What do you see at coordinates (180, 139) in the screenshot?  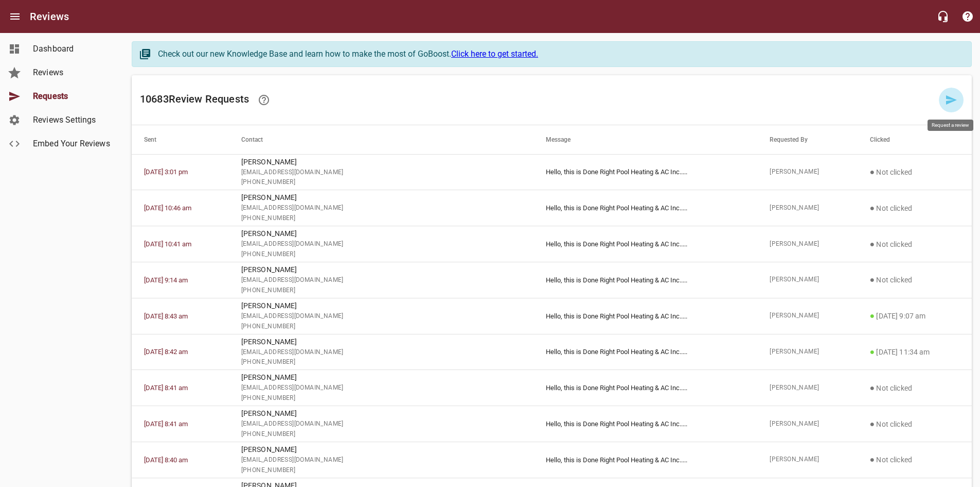 I see `th: Sent` at bounding box center [180, 139].